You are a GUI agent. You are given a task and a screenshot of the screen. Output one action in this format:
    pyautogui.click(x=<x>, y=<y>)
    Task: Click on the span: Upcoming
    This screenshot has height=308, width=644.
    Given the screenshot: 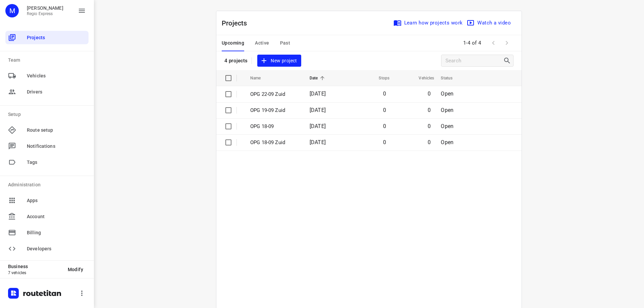 What is the action you would take?
    pyautogui.click(x=233, y=43)
    